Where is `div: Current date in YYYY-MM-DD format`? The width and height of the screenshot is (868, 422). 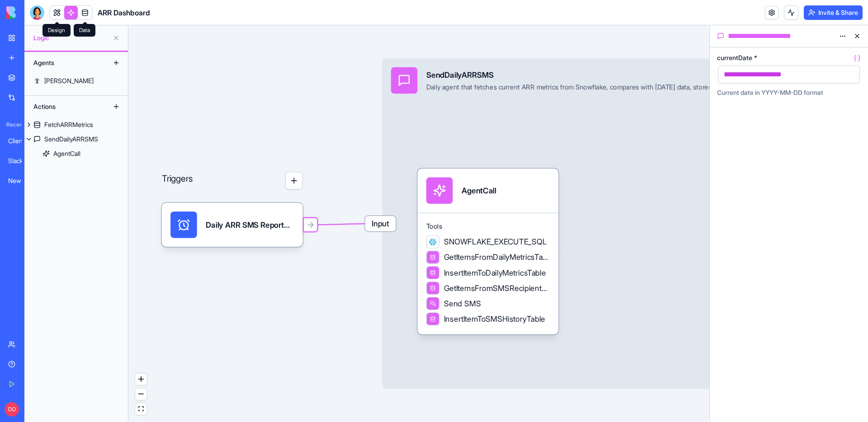 div: Current date in YYYY-MM-DD format is located at coordinates (789, 92).